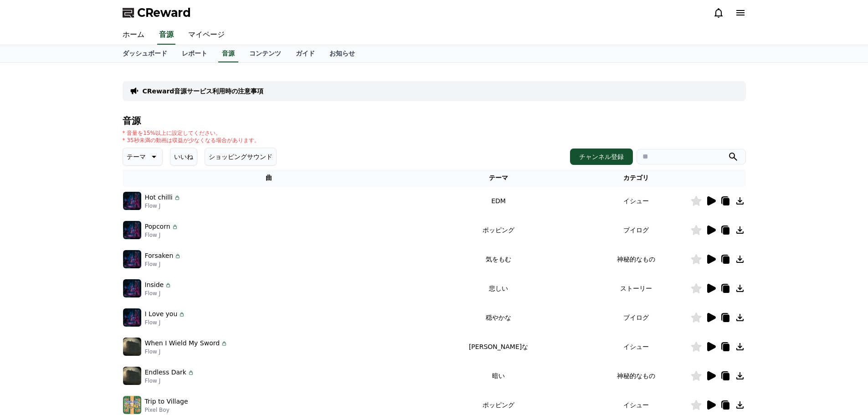 The image size is (868, 415). Describe the element at coordinates (182, 343) in the screenshot. I see `p: When I Wield My Sword` at that location.